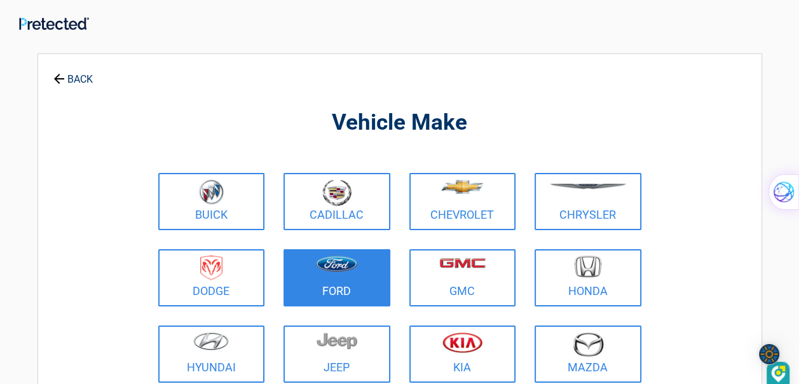  What do you see at coordinates (211, 341) in the screenshot?
I see `img: hyundai` at bounding box center [211, 341].